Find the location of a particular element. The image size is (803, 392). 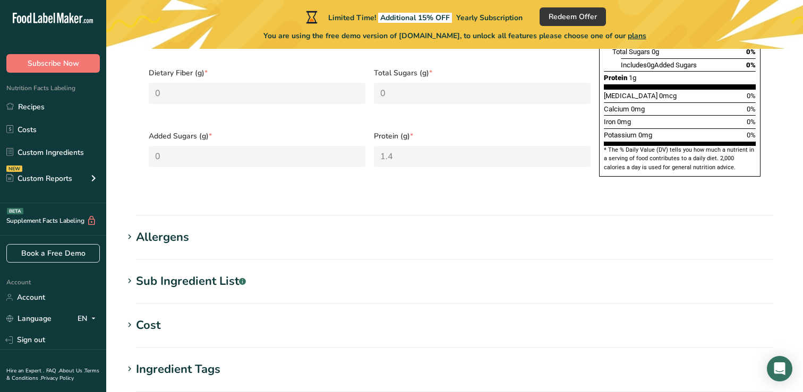

div: BETA is located at coordinates (15, 211).